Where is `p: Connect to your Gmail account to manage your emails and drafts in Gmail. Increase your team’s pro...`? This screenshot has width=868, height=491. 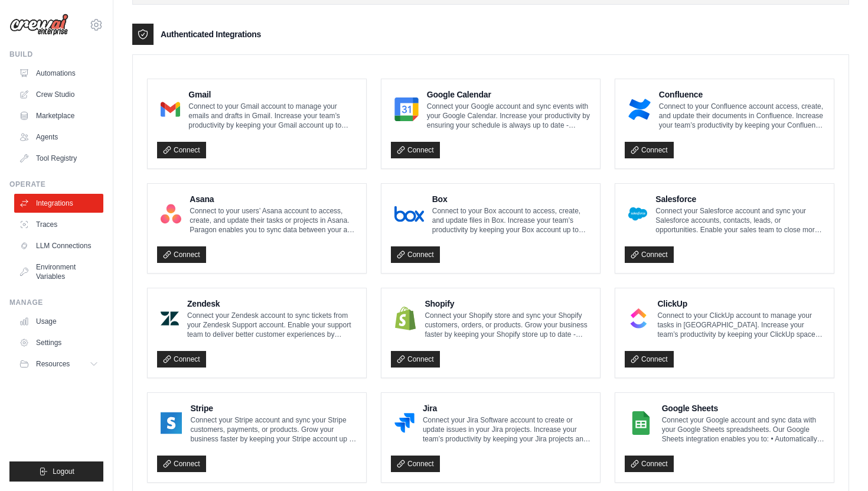 p: Connect to your Gmail account to manage your emails and drafts in Gmail. Increase your team’s pro... is located at coordinates (273, 116).